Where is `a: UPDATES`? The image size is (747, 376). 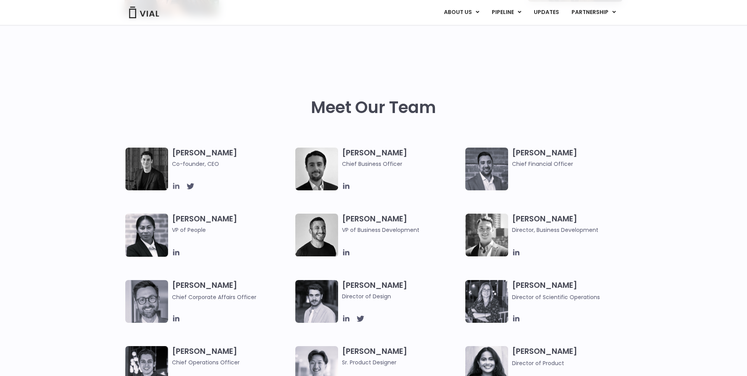 a: UPDATES is located at coordinates (546, 12).